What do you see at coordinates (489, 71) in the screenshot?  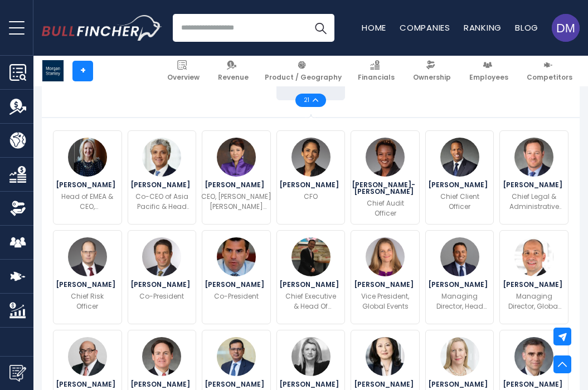 I see `a: Employees` at bounding box center [489, 71].